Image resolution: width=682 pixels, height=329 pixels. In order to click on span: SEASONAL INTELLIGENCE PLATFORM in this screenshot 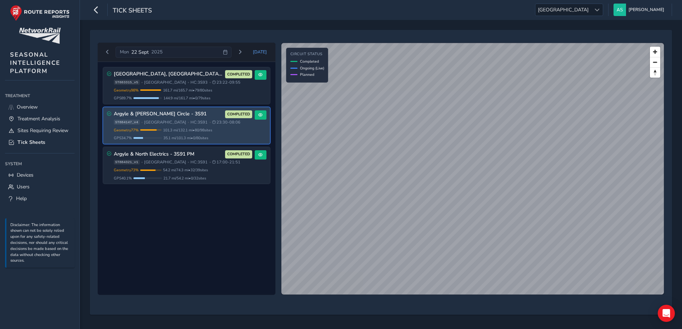, I will do `click(35, 63)`.